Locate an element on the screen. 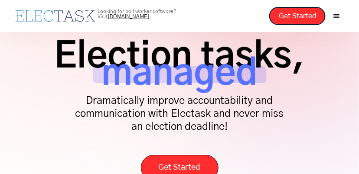  p: Dramatically improve accountability and communication with Electask and never miss an election de... is located at coordinates (179, 114).